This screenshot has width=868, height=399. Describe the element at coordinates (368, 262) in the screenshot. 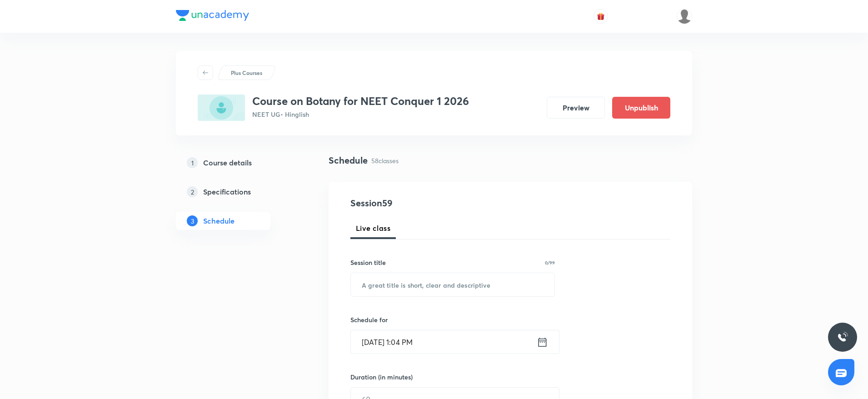

I see `h6: Session title` at that location.